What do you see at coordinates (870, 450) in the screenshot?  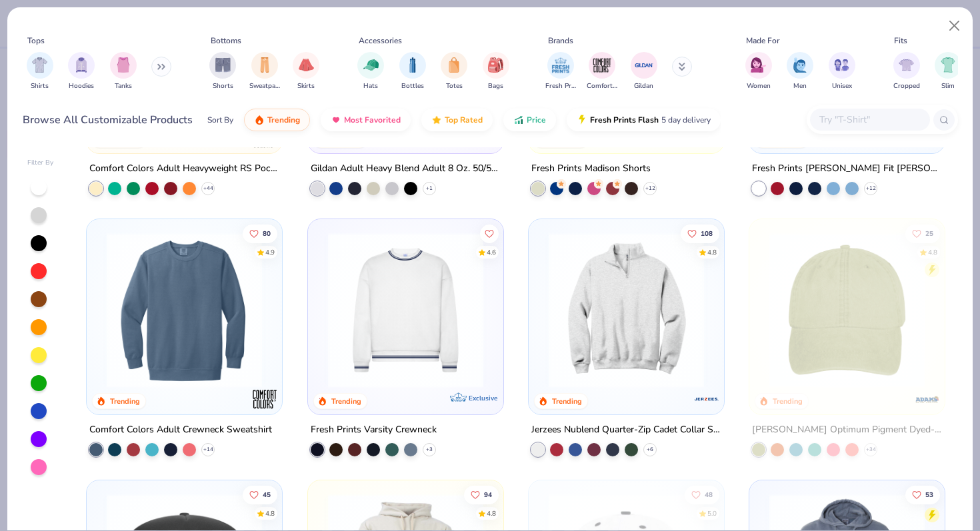 I see `span: + 34` at bounding box center [870, 450].